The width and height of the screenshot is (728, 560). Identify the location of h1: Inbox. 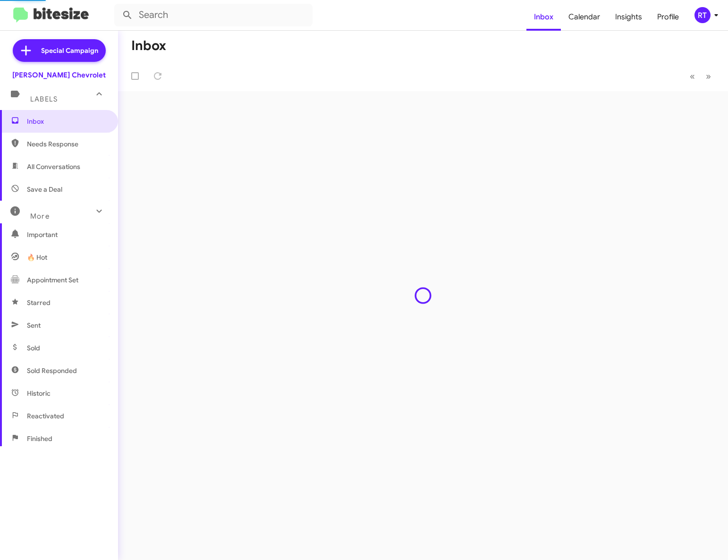
(149, 46).